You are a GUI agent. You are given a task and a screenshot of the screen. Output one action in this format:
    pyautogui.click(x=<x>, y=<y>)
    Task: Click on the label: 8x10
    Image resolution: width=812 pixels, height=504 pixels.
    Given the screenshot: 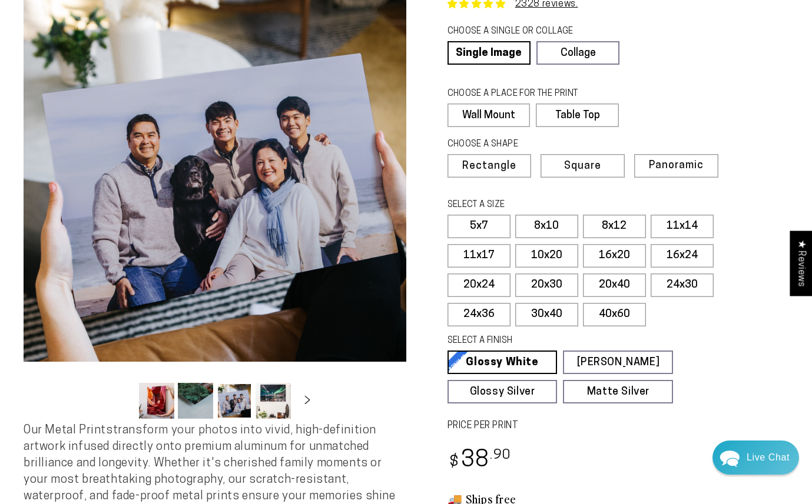 What is the action you would take?
    pyautogui.click(x=547, y=226)
    